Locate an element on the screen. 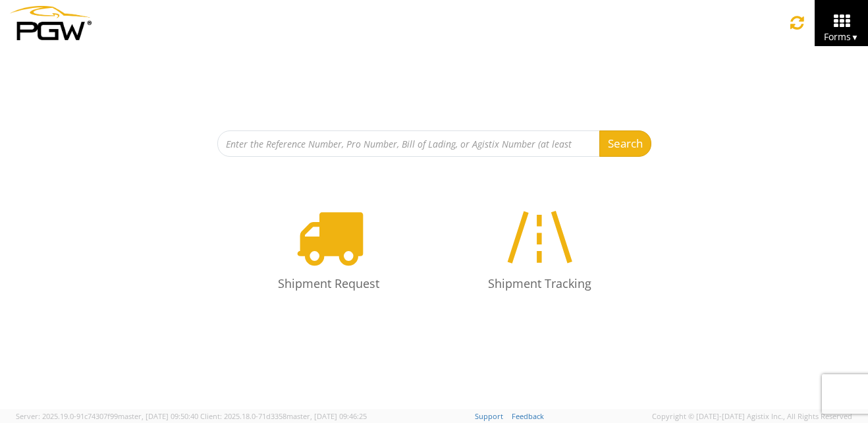  a: Support is located at coordinates (488, 415).